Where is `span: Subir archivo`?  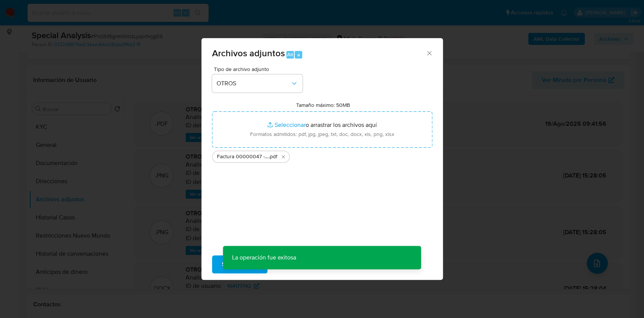
span: Subir archivo is located at coordinates (240, 265).